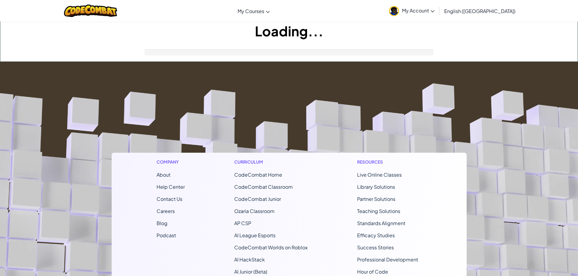 The width and height of the screenshot is (578, 276). Describe the element at coordinates (375, 248) in the screenshot. I see `a: Success Stories` at that location.